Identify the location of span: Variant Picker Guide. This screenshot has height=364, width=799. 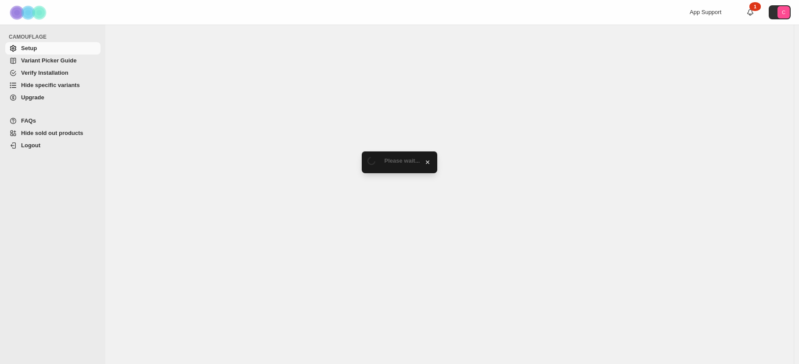
(49, 60).